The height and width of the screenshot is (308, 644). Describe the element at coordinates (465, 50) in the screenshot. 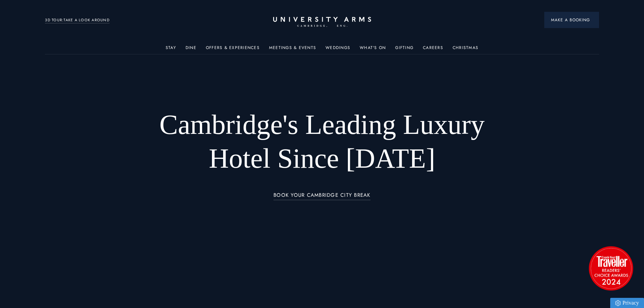

I see `a: Christmas` at that location.